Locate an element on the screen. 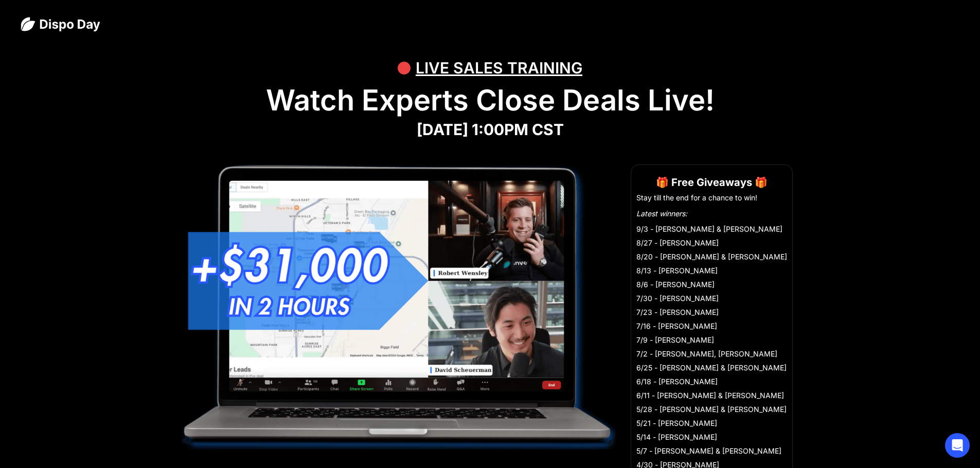 The height and width of the screenshot is (468, 980). div: LIVE SALES TRAINING is located at coordinates (499, 68).